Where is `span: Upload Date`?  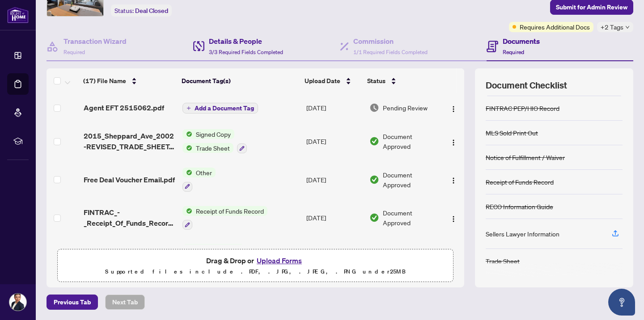
span: Upload Date is located at coordinates (322, 81).